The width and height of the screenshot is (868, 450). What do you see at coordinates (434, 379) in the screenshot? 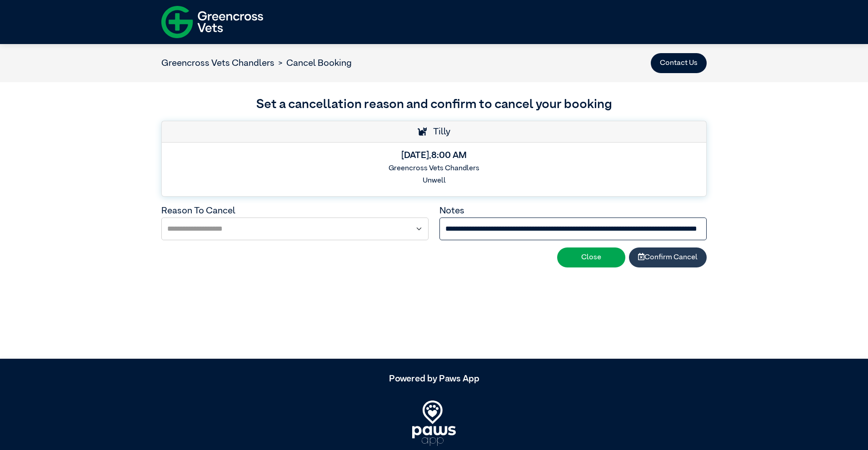
I see `h5: Powered by Paws App` at bounding box center [434, 379].